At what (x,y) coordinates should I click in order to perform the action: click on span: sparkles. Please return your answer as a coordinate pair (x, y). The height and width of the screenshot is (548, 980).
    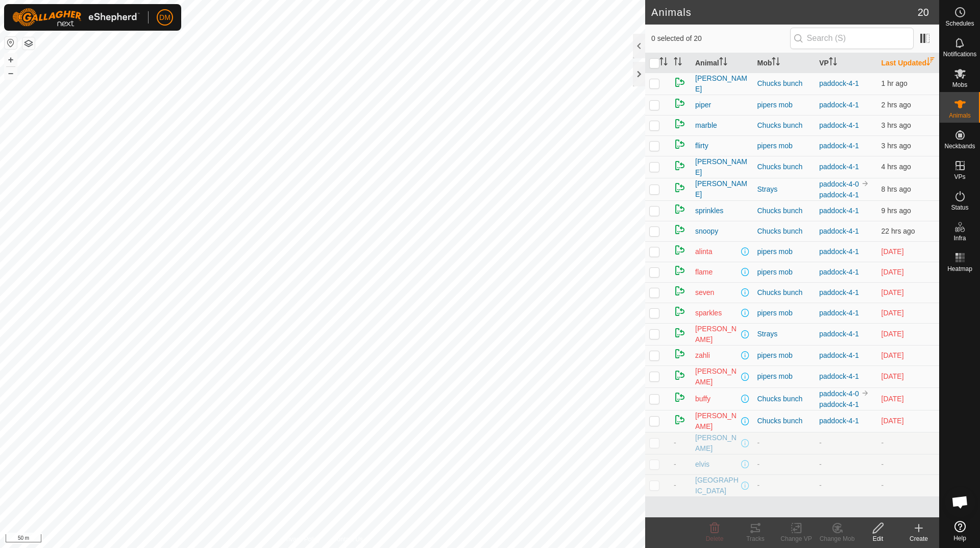
    Looking at the image, I should click on (708, 313).